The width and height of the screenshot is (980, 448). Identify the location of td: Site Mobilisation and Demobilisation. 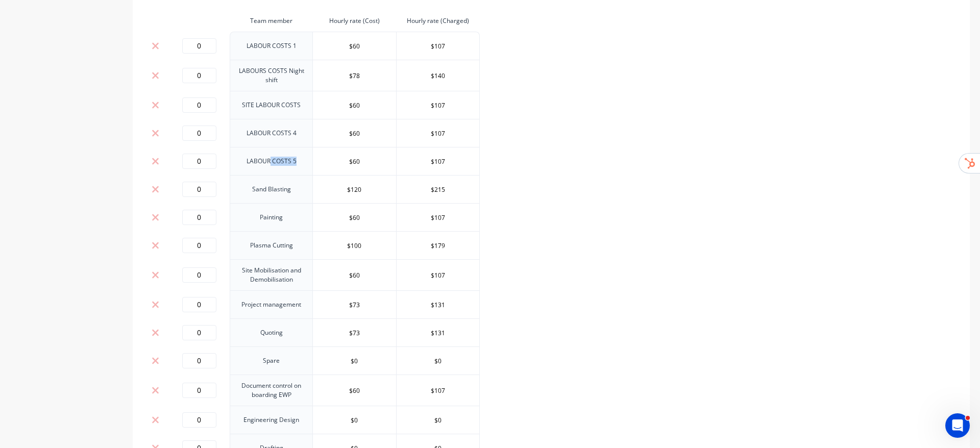
(271, 275).